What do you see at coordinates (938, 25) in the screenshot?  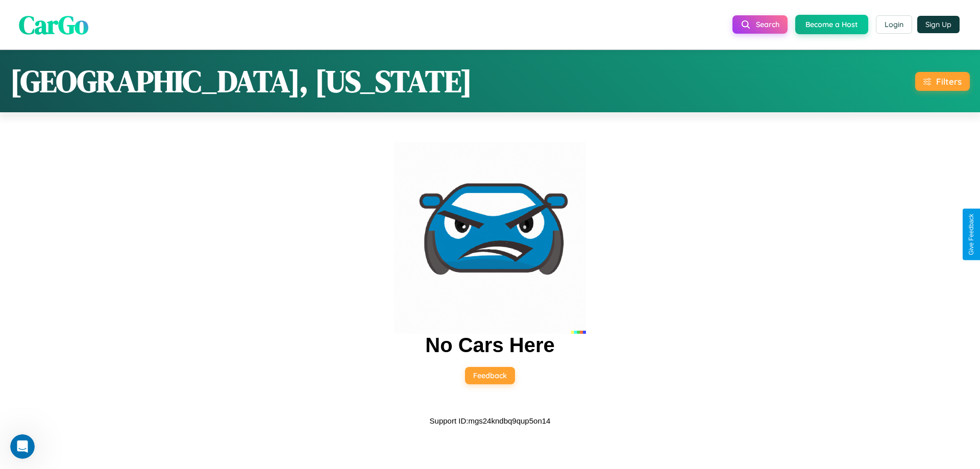 I see `button: Sign Up` at bounding box center [938, 25].